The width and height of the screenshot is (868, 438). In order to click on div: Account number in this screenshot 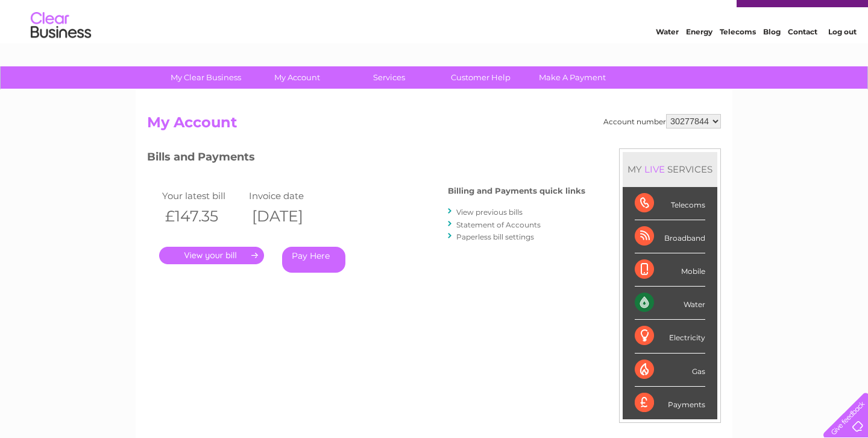, I will do `click(662, 121)`.